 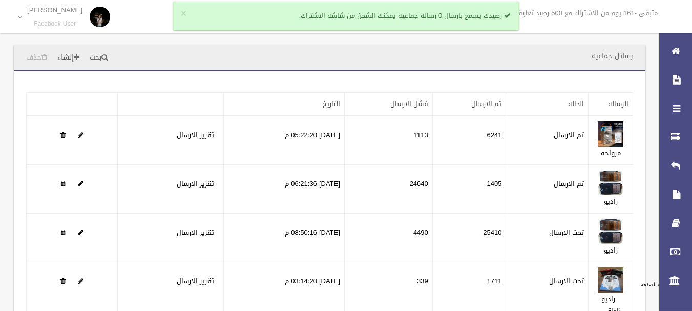 I want to click on td: 24640, so click(x=388, y=189).